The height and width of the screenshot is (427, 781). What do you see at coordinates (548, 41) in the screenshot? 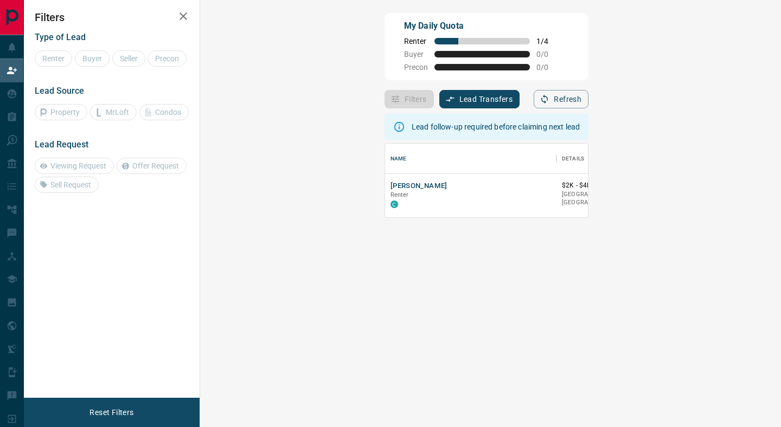
I see `span: 1 / 4` at bounding box center [548, 41].